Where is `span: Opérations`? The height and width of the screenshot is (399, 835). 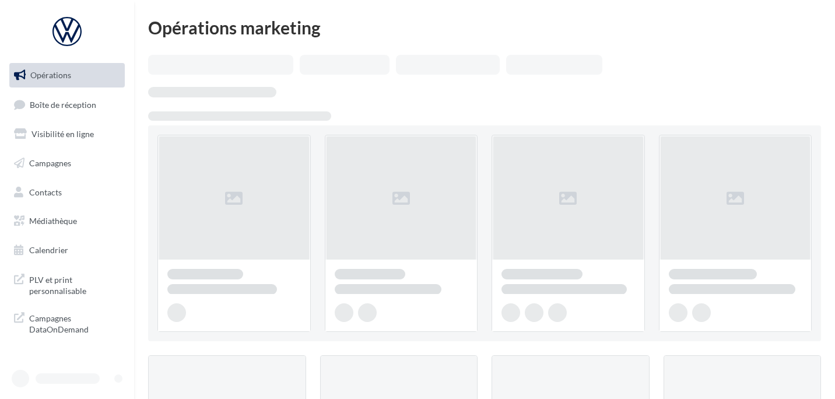 span: Opérations is located at coordinates (51, 75).